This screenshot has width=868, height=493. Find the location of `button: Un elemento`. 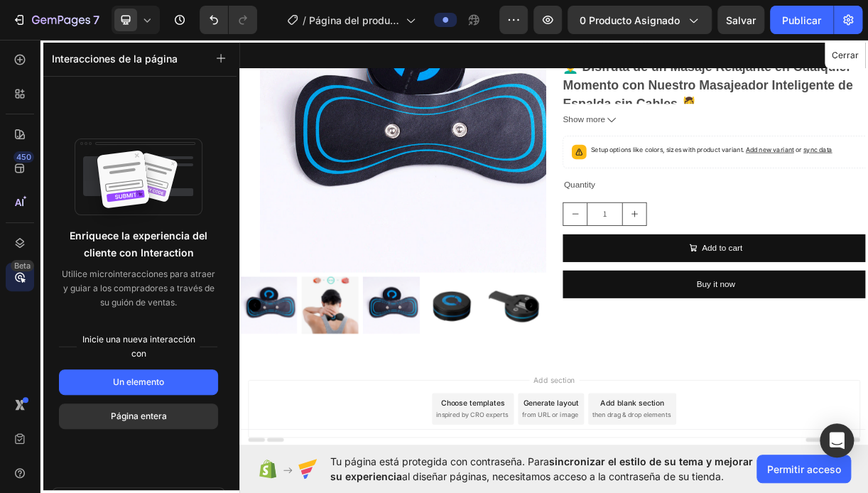

button: Un elemento is located at coordinates (139, 382).